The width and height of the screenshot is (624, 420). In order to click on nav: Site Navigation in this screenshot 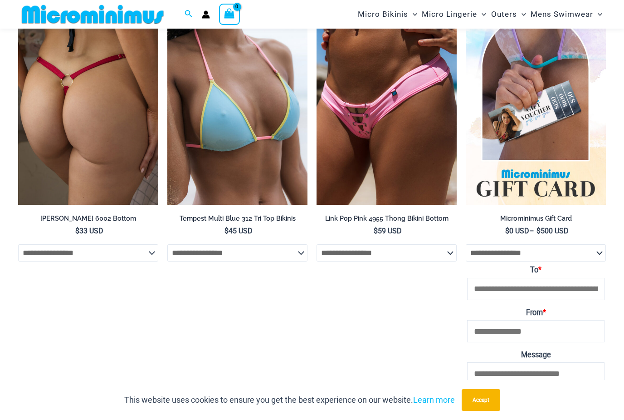, I will do `click(480, 14)`.